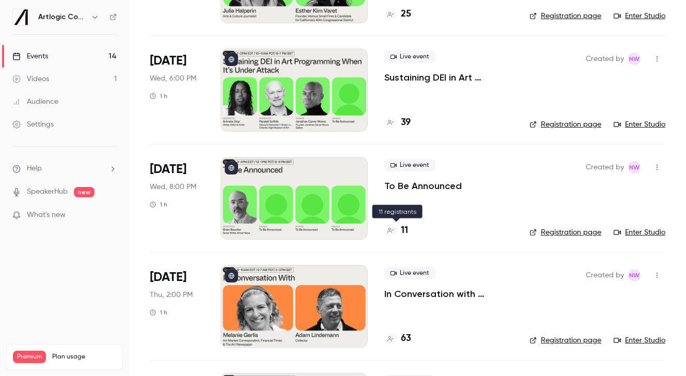 This screenshot has width=686, height=376. Describe the element at coordinates (33, 124) in the screenshot. I see `div: Settings` at that location.